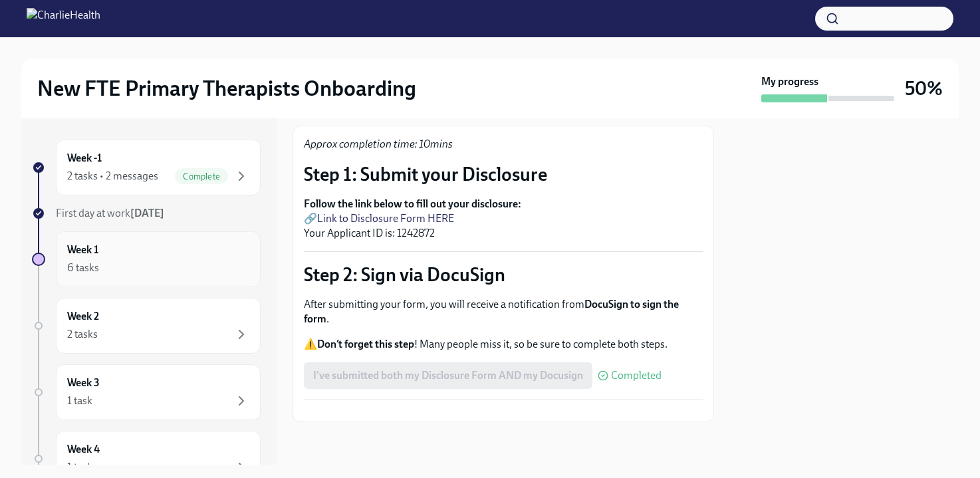  What do you see at coordinates (378, 144) in the screenshot?
I see `em: Approx completion time: 10mins` at bounding box center [378, 144].